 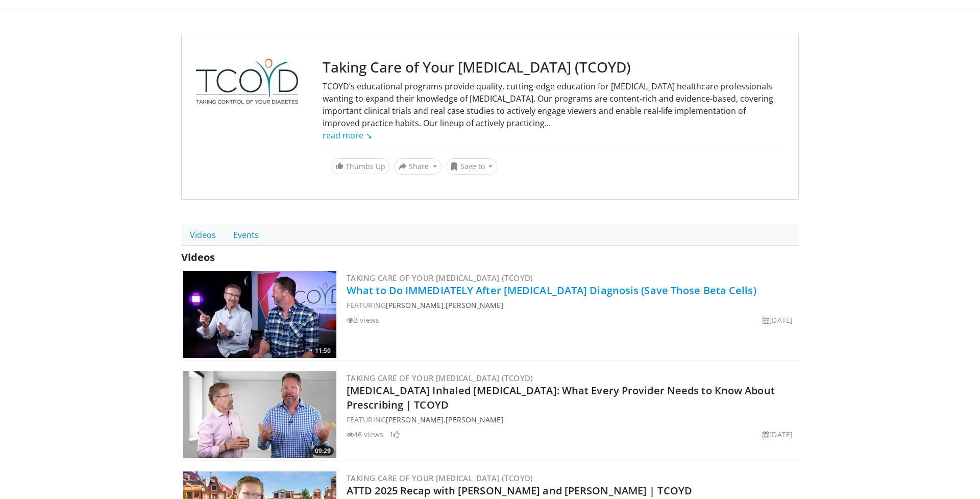 What do you see at coordinates (363, 320) in the screenshot?
I see `li: 2 views` at bounding box center [363, 320].